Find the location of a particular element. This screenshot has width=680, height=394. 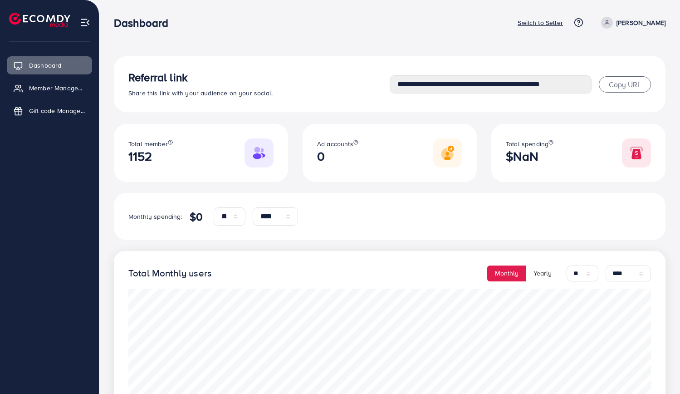

h2: $NaN is located at coordinates (529, 156).